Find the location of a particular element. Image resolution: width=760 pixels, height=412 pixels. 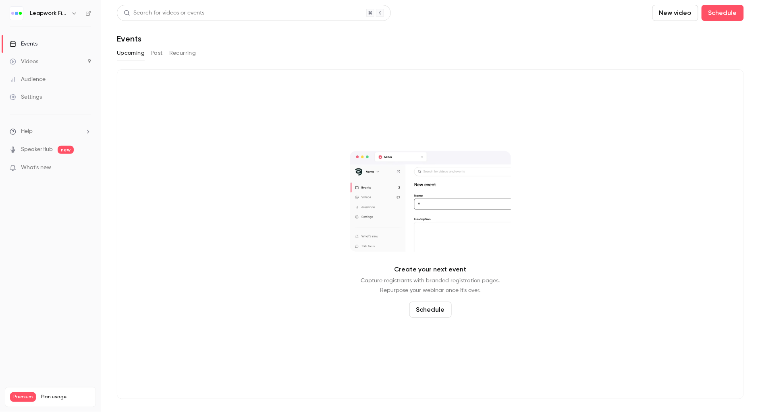

button: Recurring is located at coordinates (183, 53).